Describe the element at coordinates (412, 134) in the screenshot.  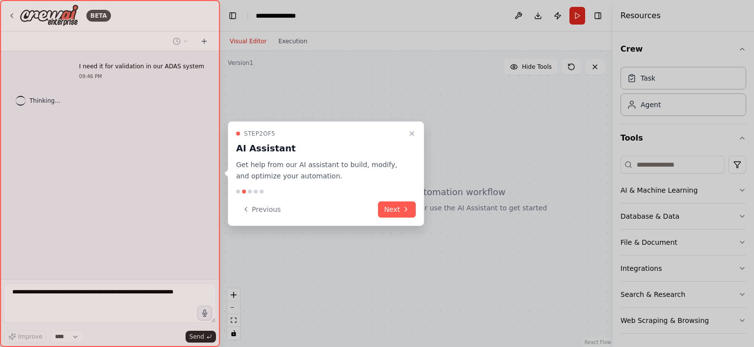
I see `button: Close walkthrough` at that location.